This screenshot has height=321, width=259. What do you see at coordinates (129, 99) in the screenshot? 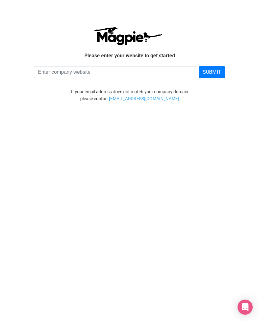
I see `div: please contact` at bounding box center [129, 99].